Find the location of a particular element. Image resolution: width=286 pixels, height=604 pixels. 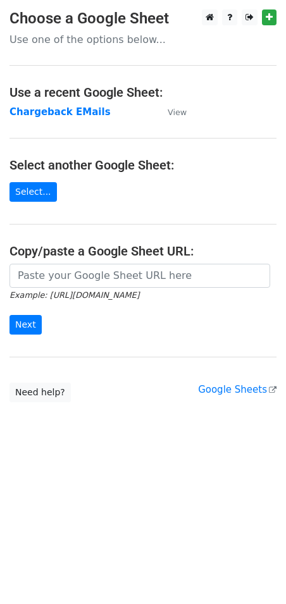

h4: Copy/paste a Google Sheet URL: is located at coordinates (143, 251).